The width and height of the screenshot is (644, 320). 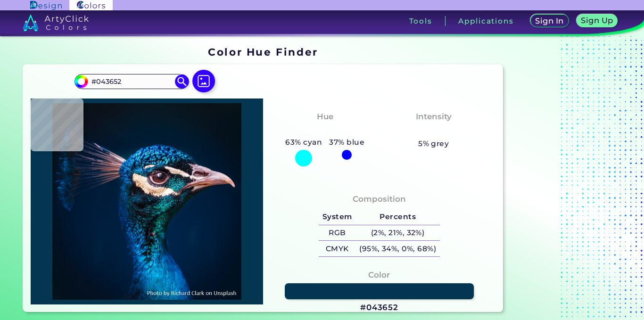 What do you see at coordinates (46, 5) in the screenshot?
I see `img: ArtyClick Design logo` at bounding box center [46, 5].